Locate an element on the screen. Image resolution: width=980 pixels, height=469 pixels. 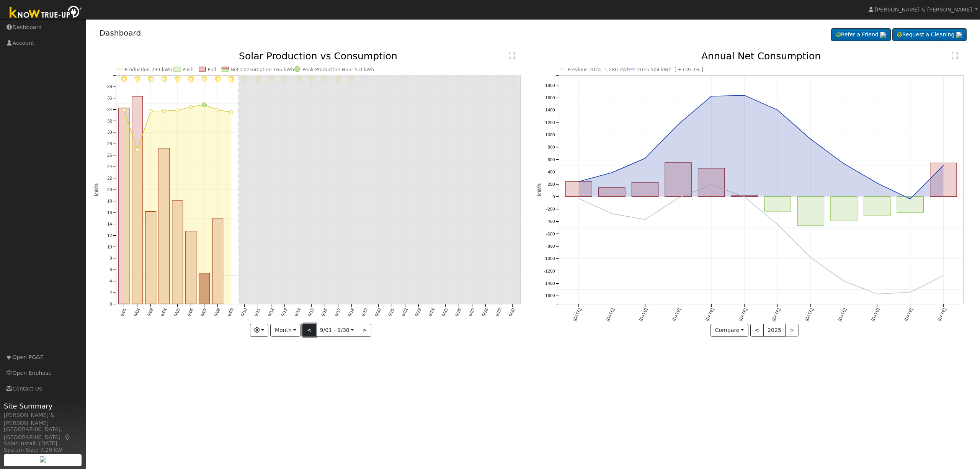
text: 9/22 is located at coordinates (404, 312).